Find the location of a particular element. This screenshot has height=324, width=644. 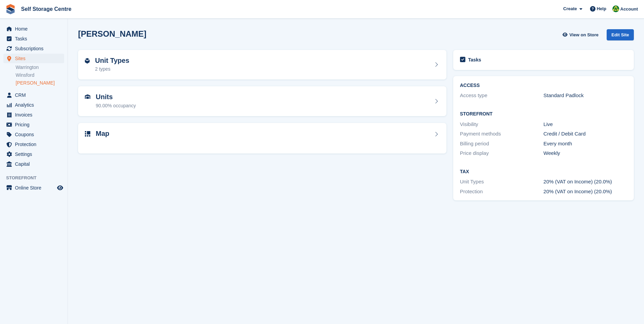

span: Coupons is located at coordinates (35, 135).